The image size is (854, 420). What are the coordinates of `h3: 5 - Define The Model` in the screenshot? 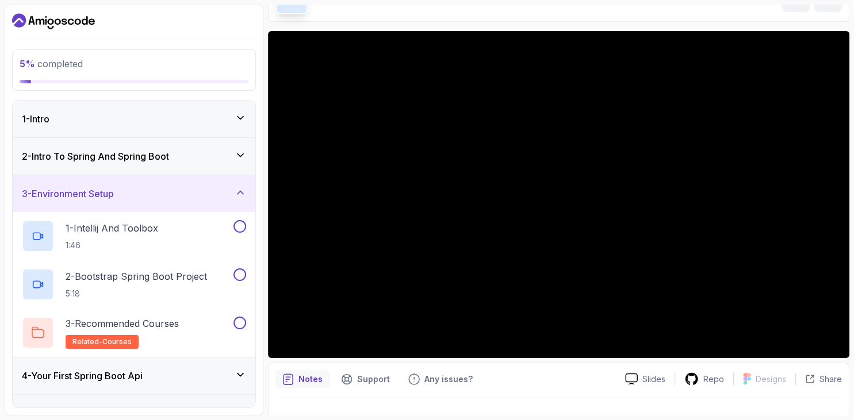 It's located at (66, 413).